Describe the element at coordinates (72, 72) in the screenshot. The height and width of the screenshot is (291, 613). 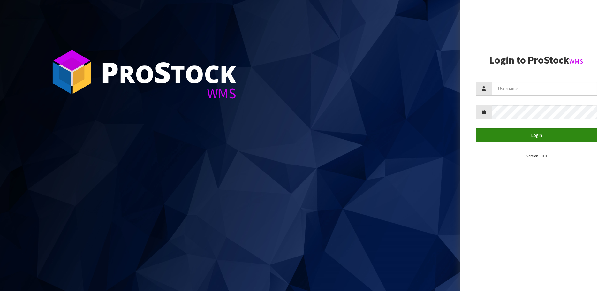
I see `img: ProStock Cube` at that location.